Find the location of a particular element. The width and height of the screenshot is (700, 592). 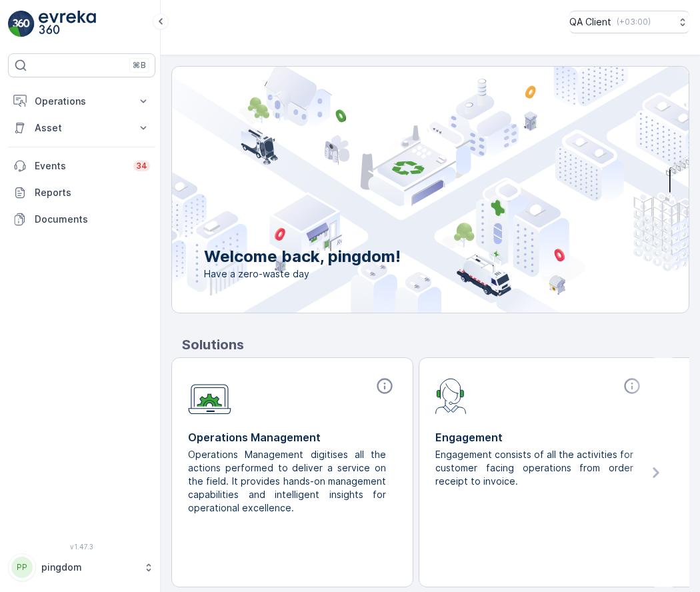

button: QA Client(+03:00) is located at coordinates (629, 22).